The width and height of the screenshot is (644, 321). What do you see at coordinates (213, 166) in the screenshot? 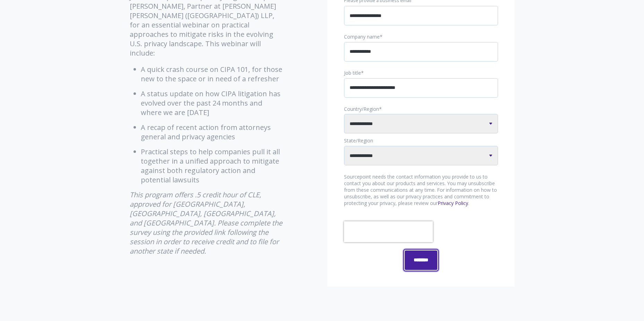
I see `li: Practical steps to help companies pull it all together in a unified approach to mitigate against ...` at bounding box center [213, 166].